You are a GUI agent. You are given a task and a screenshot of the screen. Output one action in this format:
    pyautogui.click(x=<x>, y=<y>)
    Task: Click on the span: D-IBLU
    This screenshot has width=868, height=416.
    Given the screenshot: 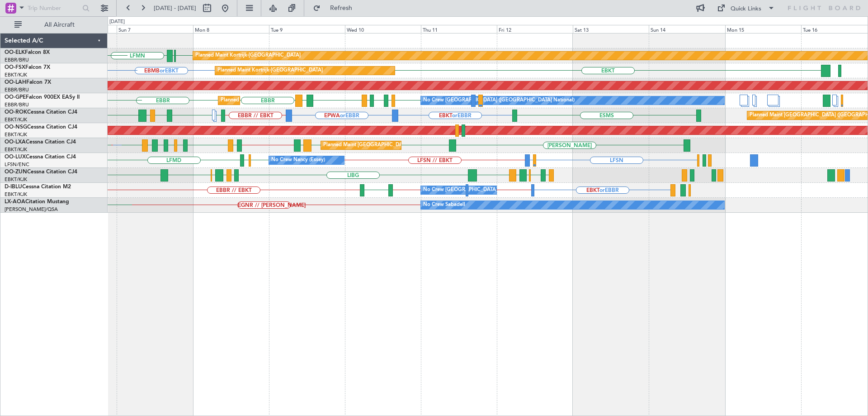 What is the action you would take?
    pyautogui.click(x=13, y=187)
    